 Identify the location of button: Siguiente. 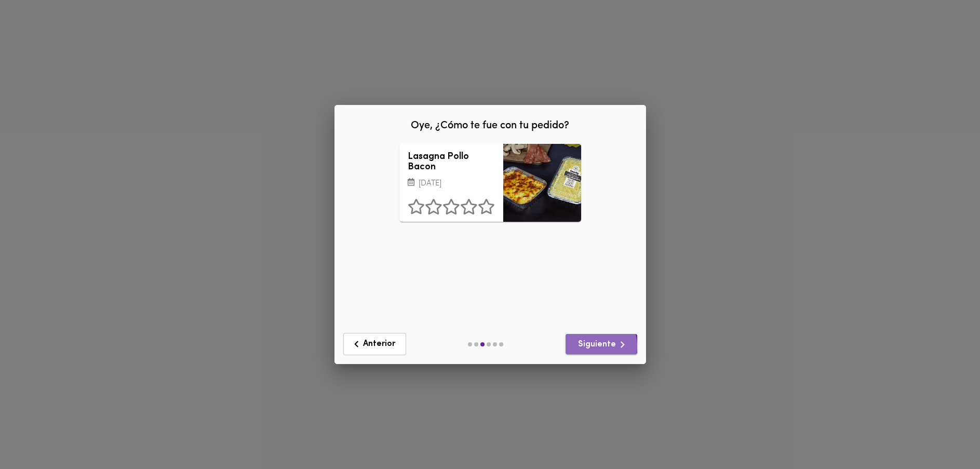
(601, 344).